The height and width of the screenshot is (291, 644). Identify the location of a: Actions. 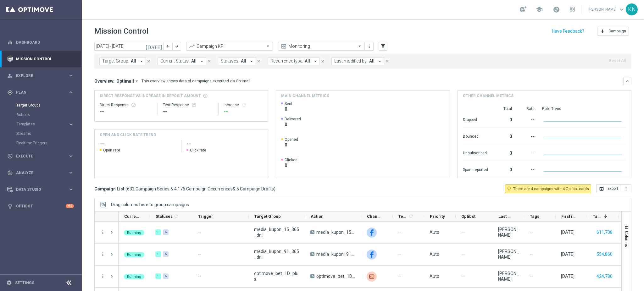
(41, 114).